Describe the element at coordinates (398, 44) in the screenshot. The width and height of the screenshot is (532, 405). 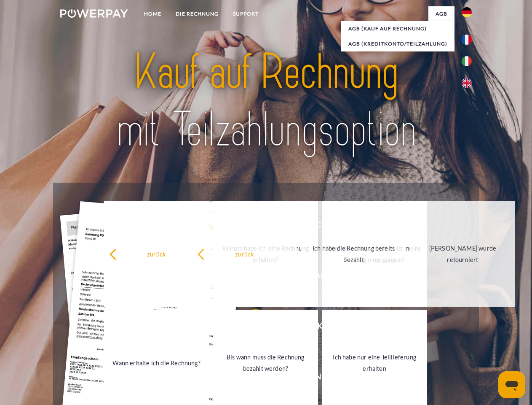
I see `a: AGB (Kreditkonto/Teilzahlung)` at that location.